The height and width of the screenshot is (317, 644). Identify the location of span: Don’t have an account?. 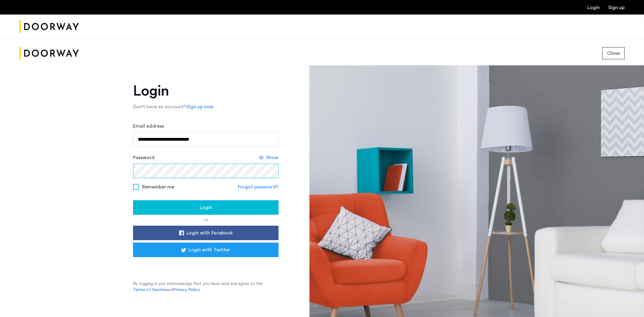
(160, 107).